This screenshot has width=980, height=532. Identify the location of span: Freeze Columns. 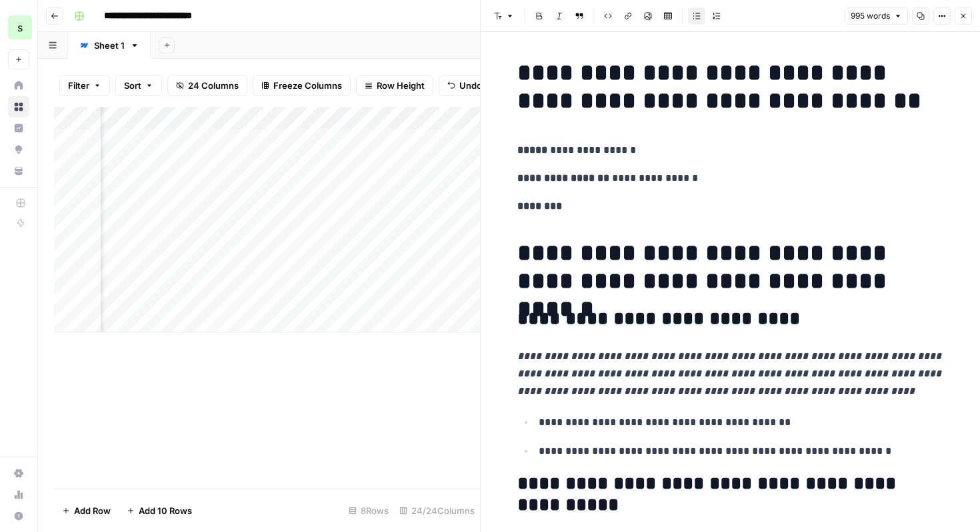
(307, 86).